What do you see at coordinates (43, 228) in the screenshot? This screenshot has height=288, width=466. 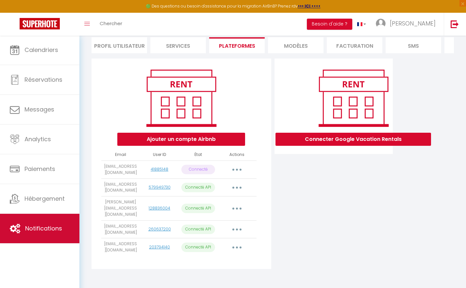 I see `span: Notifications` at bounding box center [43, 228].